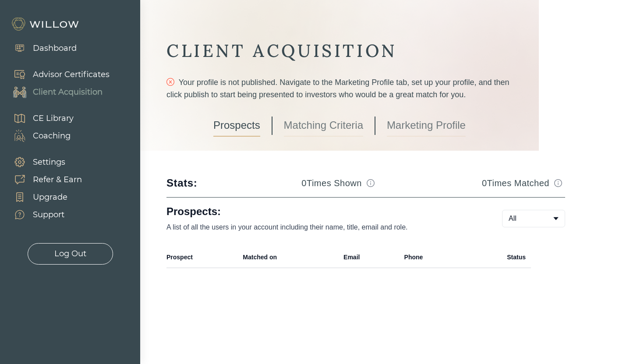 This screenshot has width=644, height=364. What do you see at coordinates (368, 257) in the screenshot?
I see `th: Email` at bounding box center [368, 257].